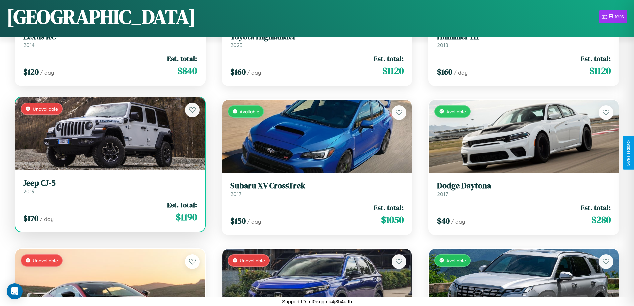 The image size is (634, 306). What do you see at coordinates (524, 40) in the screenshot?
I see `a: Hummer H12018` at bounding box center [524, 40].